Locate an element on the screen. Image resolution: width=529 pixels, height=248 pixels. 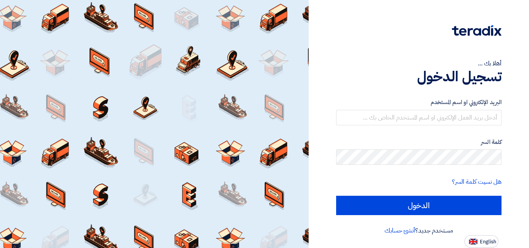
div: مستخدم جديد؟ is located at coordinates (419, 231).